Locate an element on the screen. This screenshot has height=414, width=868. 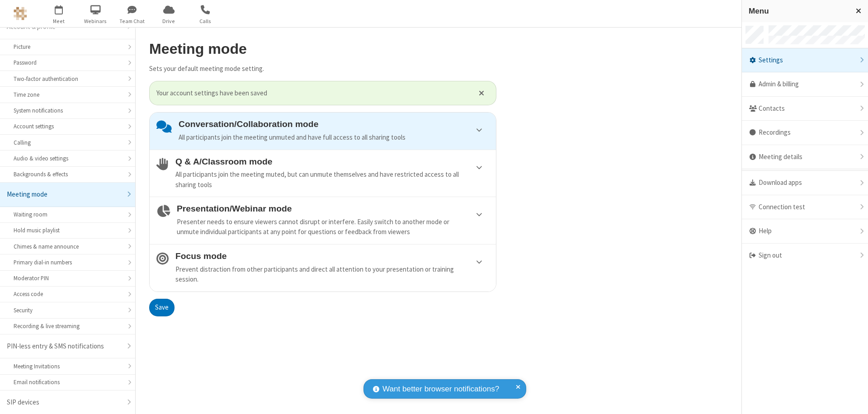
div: Audio & video settings is located at coordinates (68, 158).